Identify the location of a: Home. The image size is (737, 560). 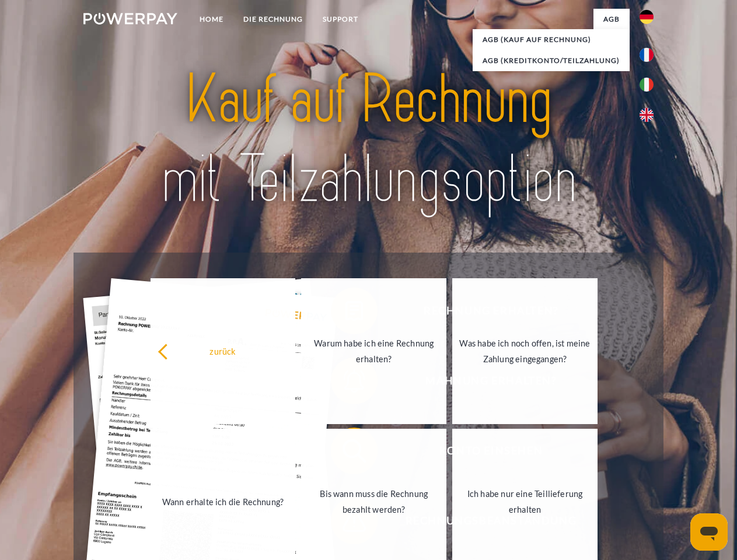
(211, 19).